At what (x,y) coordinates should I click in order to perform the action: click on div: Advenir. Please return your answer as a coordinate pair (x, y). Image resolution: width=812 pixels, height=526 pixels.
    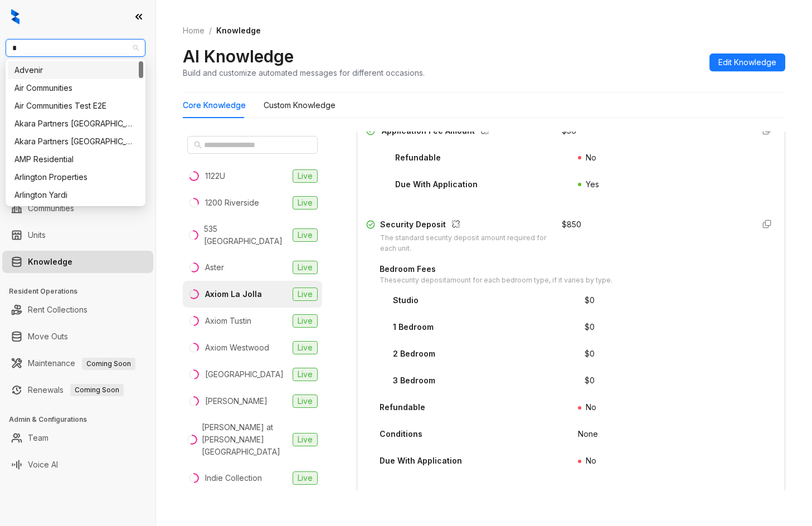
    Looking at the image, I should click on (76, 70).